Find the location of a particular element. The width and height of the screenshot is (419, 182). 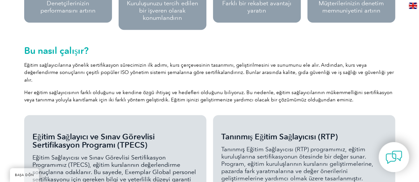

font: Eğitim Sağlayıcı ve Sınav Görevlisi Sertifikasyon Programı (TPECS) is located at coordinates (93, 141).